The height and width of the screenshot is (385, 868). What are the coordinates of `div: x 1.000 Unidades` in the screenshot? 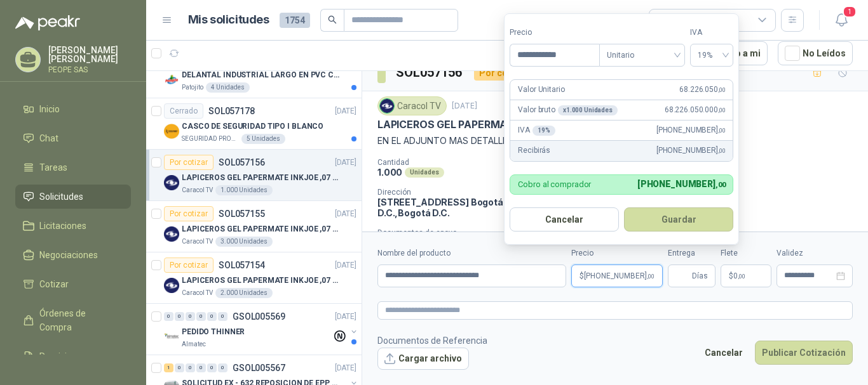 It's located at (588, 111).